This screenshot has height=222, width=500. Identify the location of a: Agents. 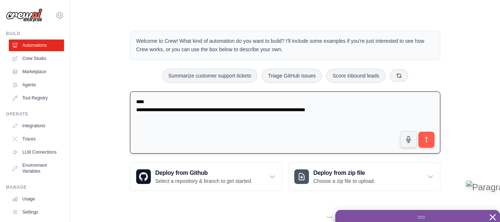
(36, 85).